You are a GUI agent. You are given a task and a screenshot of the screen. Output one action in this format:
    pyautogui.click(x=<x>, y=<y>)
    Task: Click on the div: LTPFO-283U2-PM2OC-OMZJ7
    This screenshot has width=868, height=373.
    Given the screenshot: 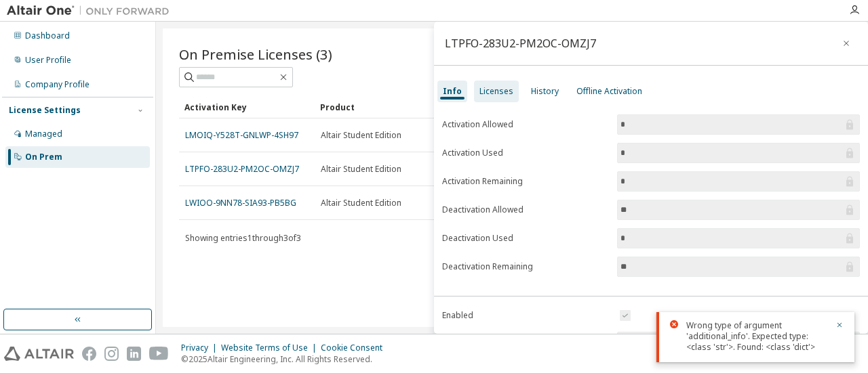 What is the action you would take?
    pyautogui.click(x=520, y=43)
    